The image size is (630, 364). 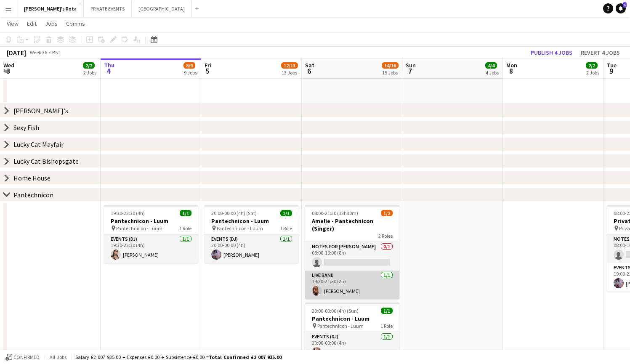 What do you see at coordinates (208, 65) in the screenshot?
I see `span: Fri` at bounding box center [208, 65].